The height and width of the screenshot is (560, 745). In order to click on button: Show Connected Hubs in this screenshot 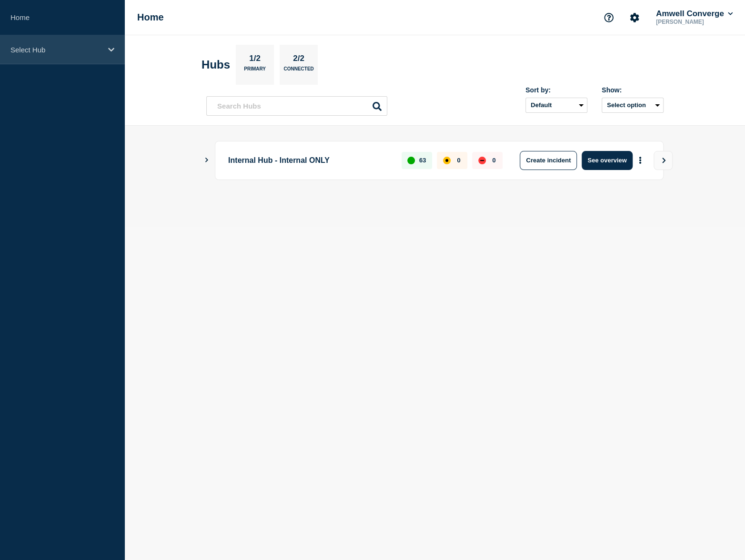, I will do `click(207, 160)`.